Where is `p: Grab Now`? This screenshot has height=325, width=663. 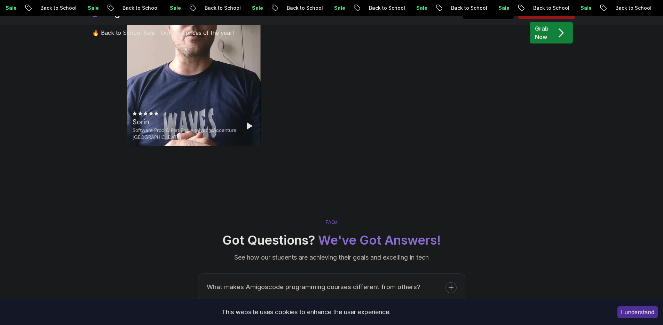 p: Grab Now is located at coordinates (542, 33).